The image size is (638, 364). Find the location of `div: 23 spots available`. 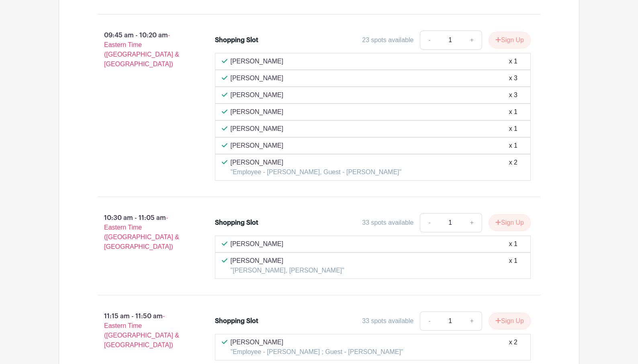

div: 23 spots available is located at coordinates (387, 40).